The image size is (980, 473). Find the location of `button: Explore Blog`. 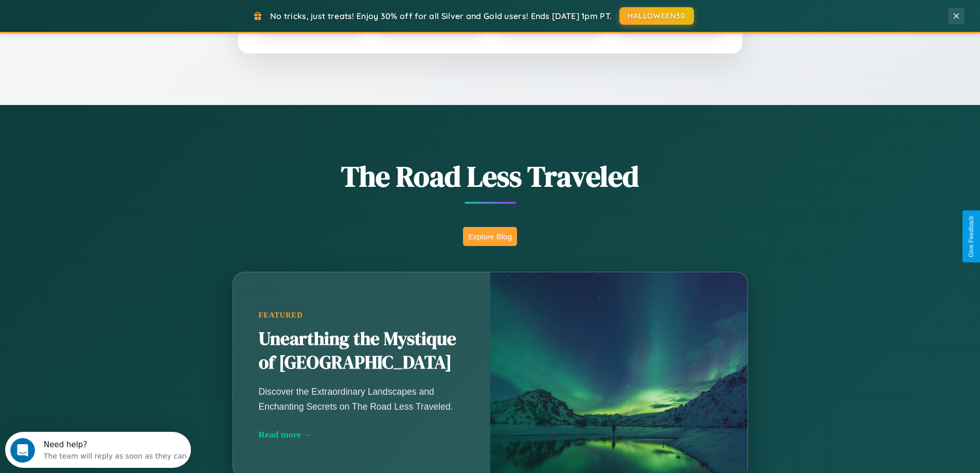

button: Explore Blog is located at coordinates (490, 236).